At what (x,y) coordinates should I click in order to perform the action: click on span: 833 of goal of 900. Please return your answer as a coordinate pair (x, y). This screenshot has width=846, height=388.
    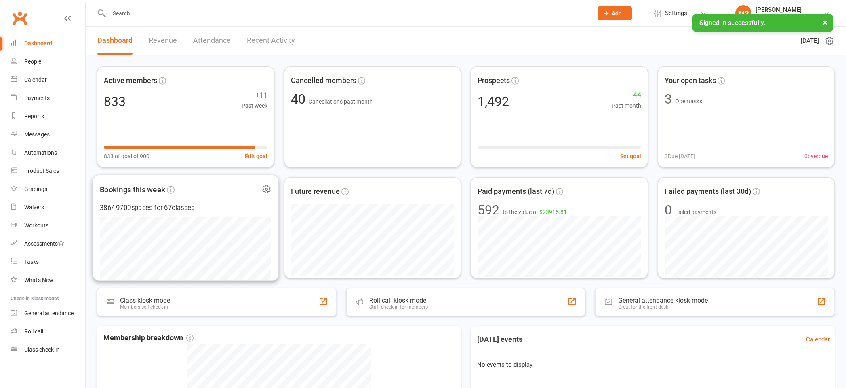
    Looking at the image, I should click on (126, 156).